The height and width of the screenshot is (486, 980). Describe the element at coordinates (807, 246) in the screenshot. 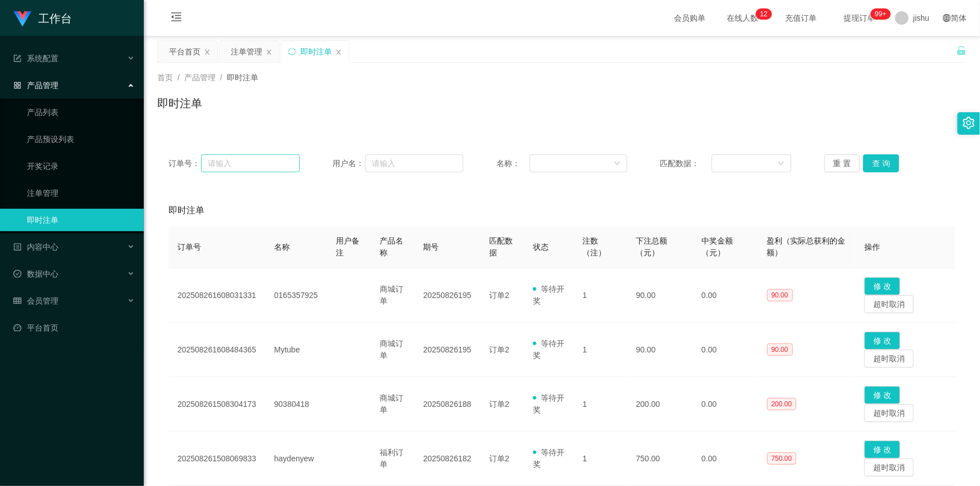

I see `span: 盈利（实际总获利的金额）` at that location.